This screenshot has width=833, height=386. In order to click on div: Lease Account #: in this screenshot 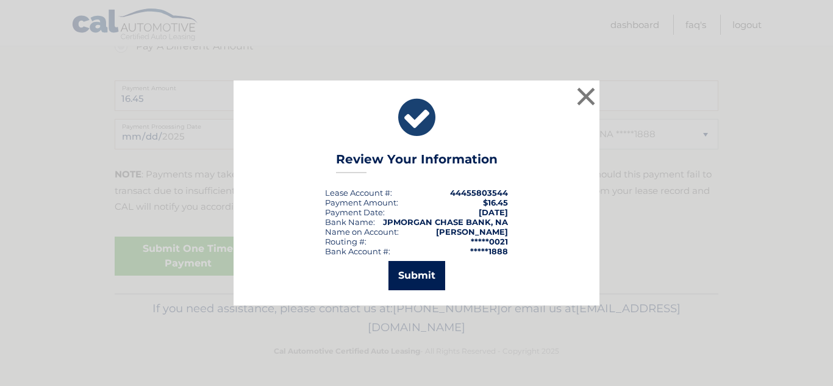, I will do `click(359, 193)`.